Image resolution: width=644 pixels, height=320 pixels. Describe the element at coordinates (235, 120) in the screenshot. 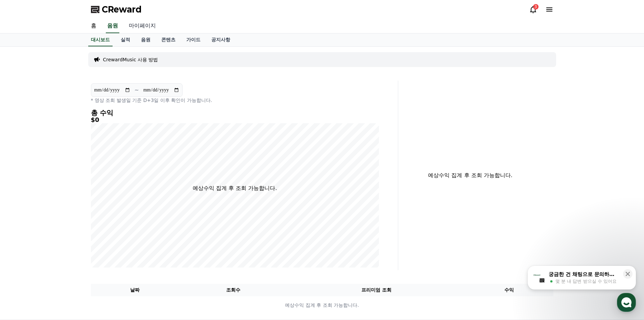

I see `h5: $0` at that location.